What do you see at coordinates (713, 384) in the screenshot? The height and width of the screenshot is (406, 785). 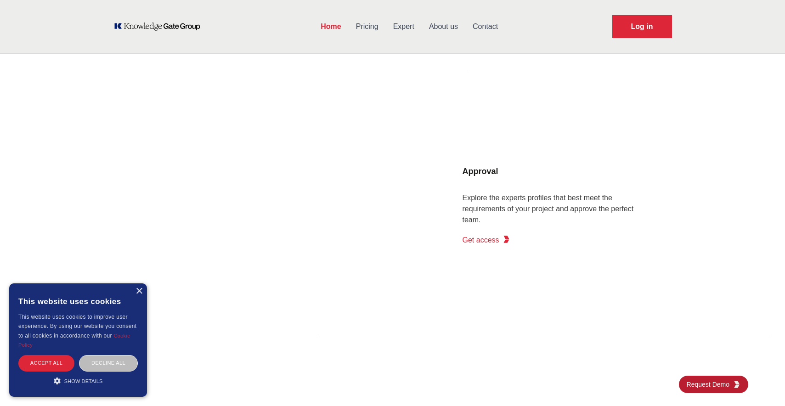 I see `a: Request DemoKGG` at bounding box center [713, 384].